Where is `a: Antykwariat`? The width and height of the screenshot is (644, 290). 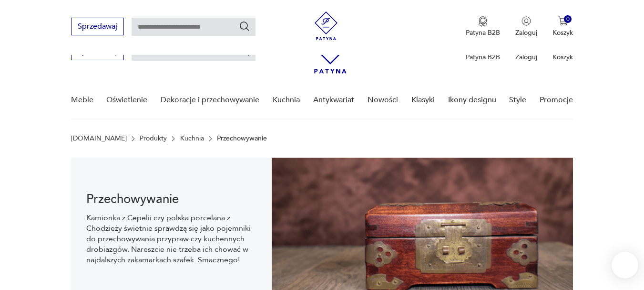 a: Antykwariat is located at coordinates (334, 100).